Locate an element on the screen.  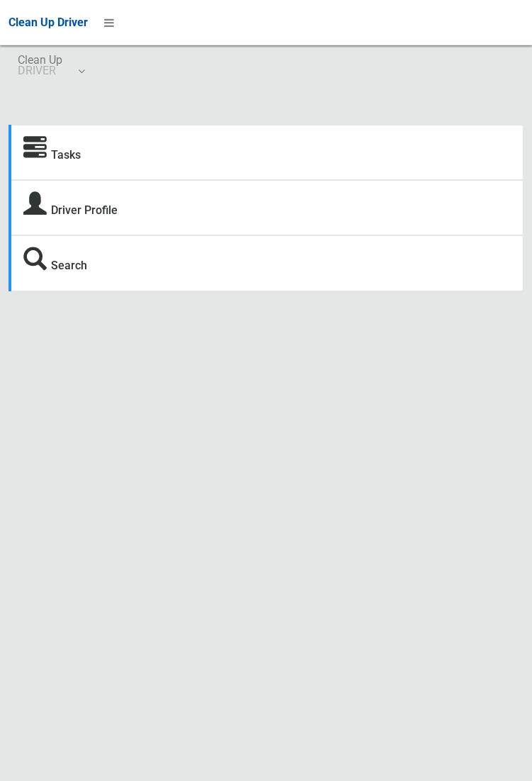
small: DRIVER is located at coordinates (40, 70).